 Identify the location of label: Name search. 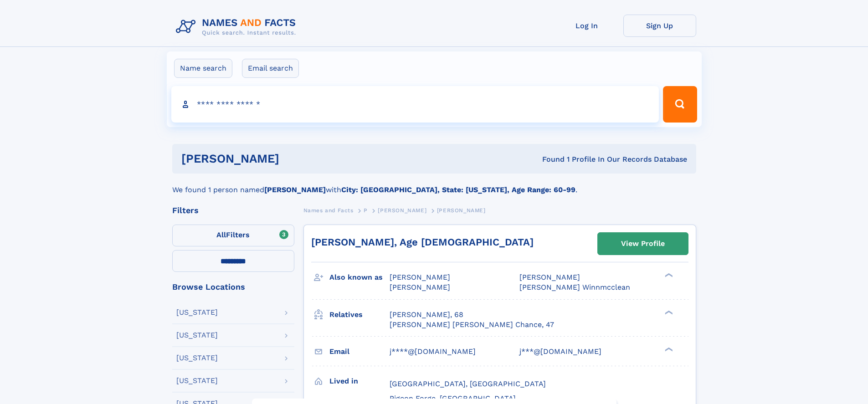
(203, 68).